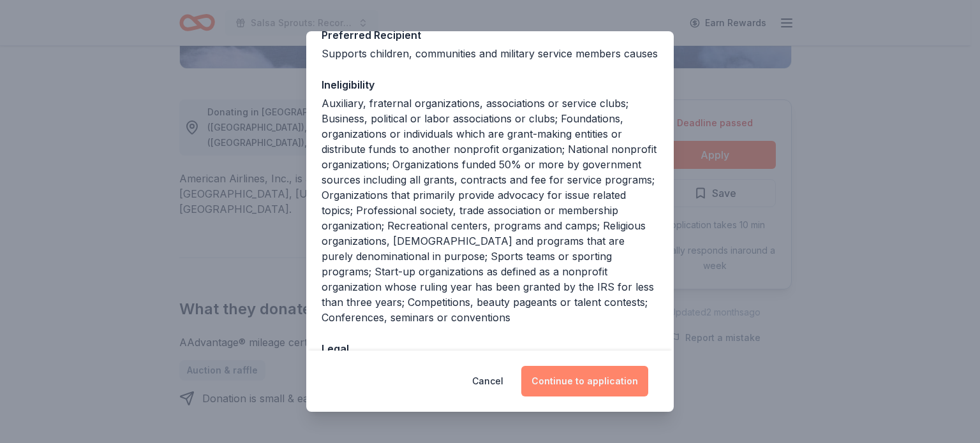 The image size is (980, 443). I want to click on div: Supports children, communities and military service members causes, so click(490, 53).